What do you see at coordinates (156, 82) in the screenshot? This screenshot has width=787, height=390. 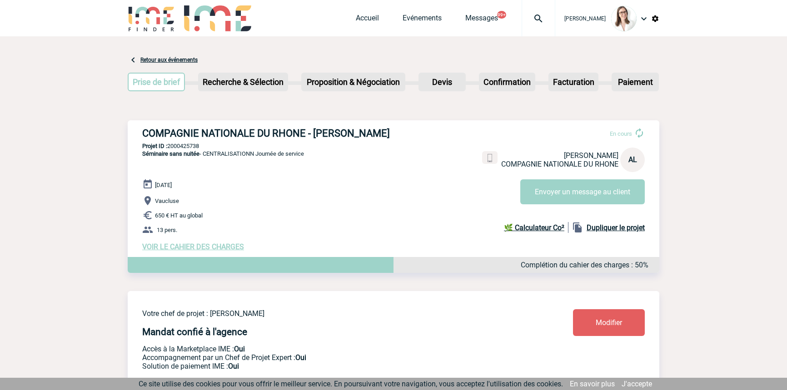 I see `p: Prise de brief` at bounding box center [156, 82].